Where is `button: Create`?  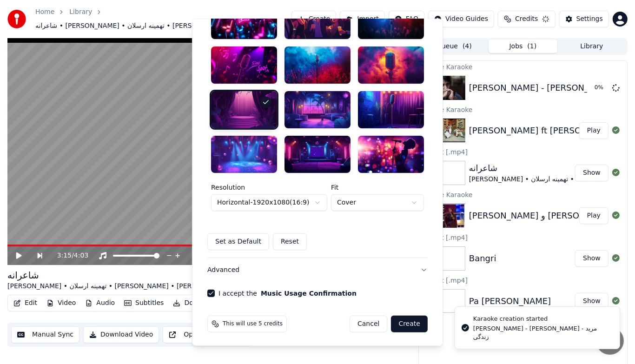
button: Create is located at coordinates (409, 324).